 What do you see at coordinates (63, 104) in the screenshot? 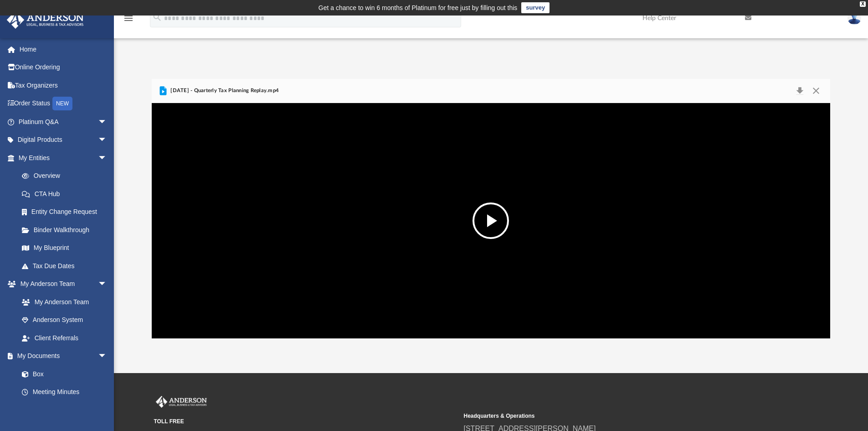
I see `div: NEW` at bounding box center [63, 104].